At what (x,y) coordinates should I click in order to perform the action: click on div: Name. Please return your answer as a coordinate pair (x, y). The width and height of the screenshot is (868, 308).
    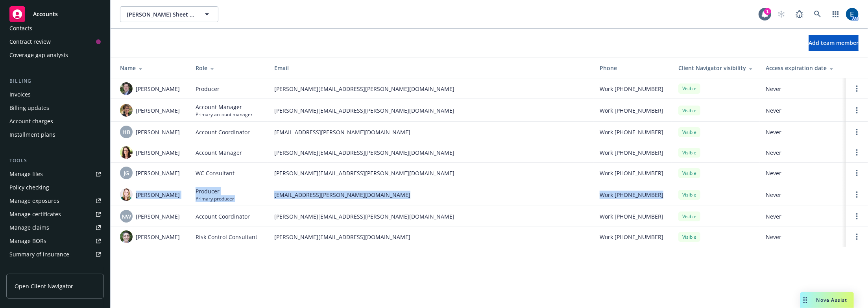
    Looking at the image, I should click on (152, 68).